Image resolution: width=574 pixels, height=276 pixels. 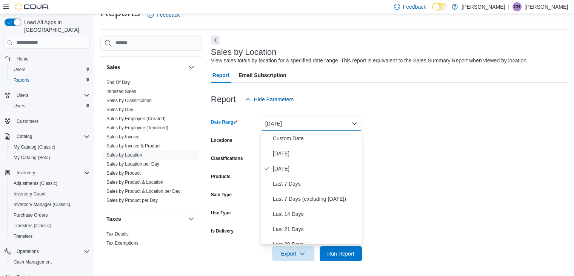 I want to click on span: Last 14 Days, so click(x=316, y=214).